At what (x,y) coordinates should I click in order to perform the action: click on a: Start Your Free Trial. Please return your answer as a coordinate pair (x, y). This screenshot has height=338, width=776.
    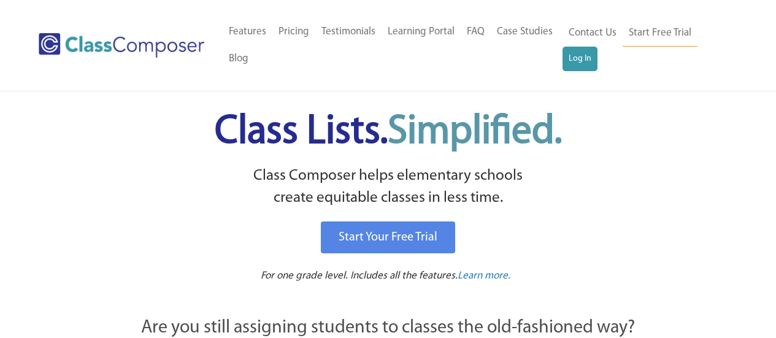
    Looking at the image, I should click on (388, 237).